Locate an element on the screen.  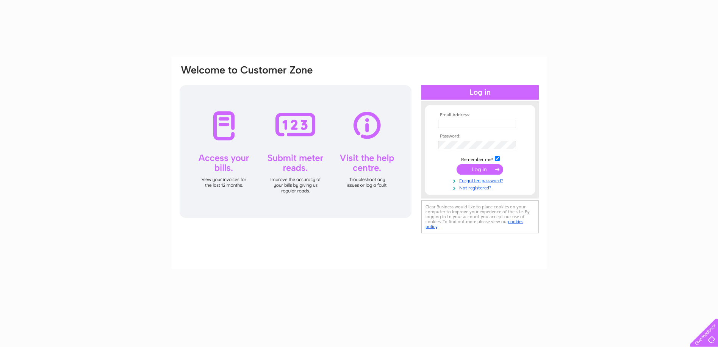
td: Remember me? is located at coordinates (480, 159).